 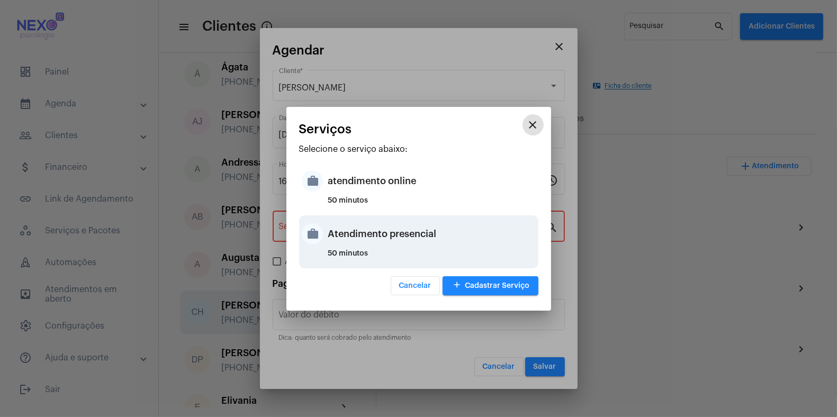 What do you see at coordinates (490, 286) in the screenshot?
I see `span: Cadastrar Serviço` at bounding box center [490, 286].